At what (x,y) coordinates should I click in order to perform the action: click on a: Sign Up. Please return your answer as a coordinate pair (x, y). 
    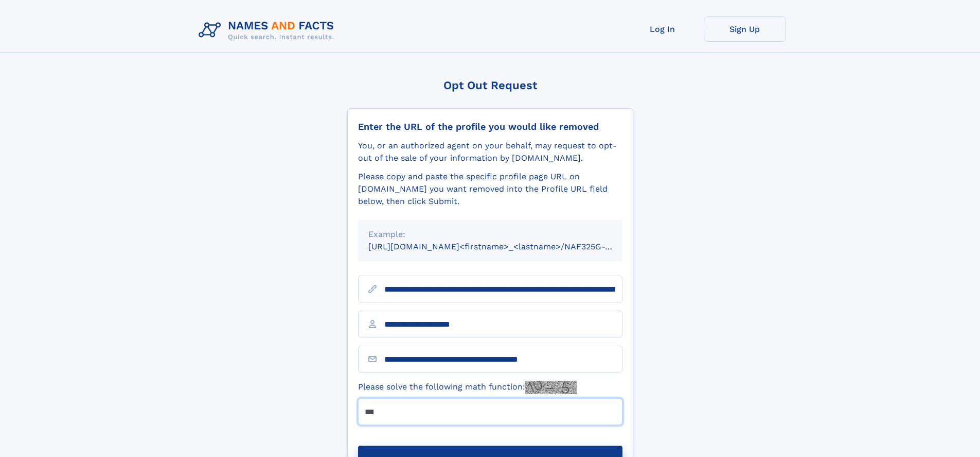
    Looking at the image, I should click on (745, 29).